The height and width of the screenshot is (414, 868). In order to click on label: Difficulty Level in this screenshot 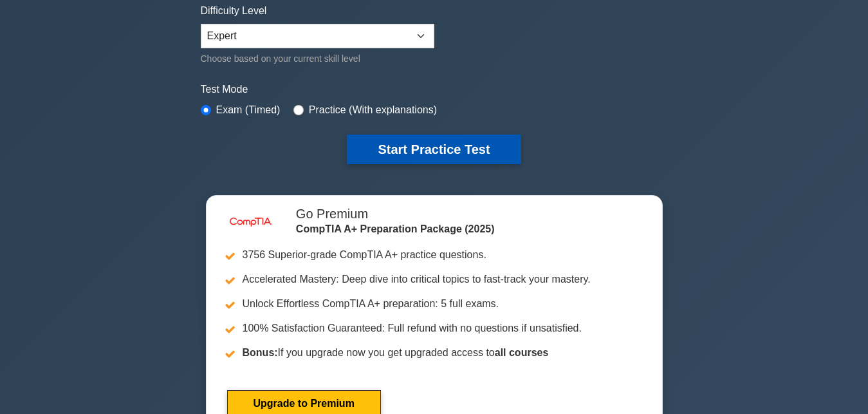, I will do `click(233, 11)`.